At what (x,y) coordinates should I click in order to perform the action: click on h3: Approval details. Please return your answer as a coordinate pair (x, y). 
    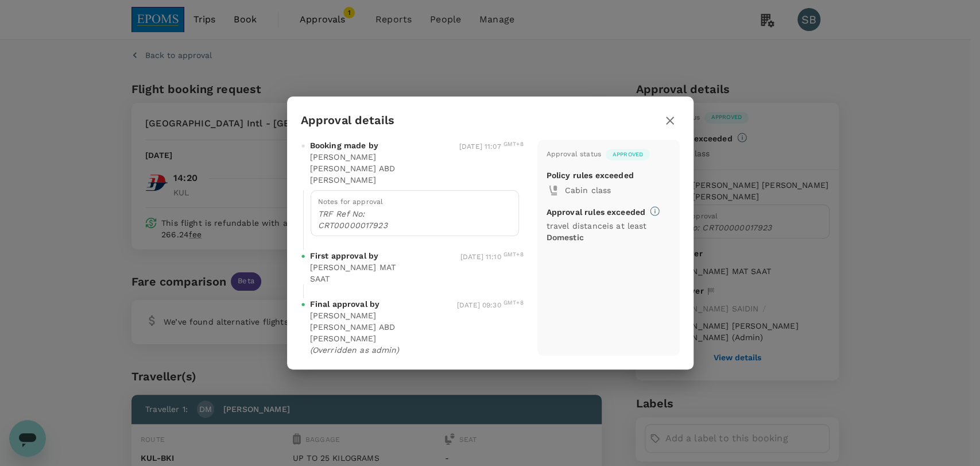
    Looking at the image, I should click on (347, 120).